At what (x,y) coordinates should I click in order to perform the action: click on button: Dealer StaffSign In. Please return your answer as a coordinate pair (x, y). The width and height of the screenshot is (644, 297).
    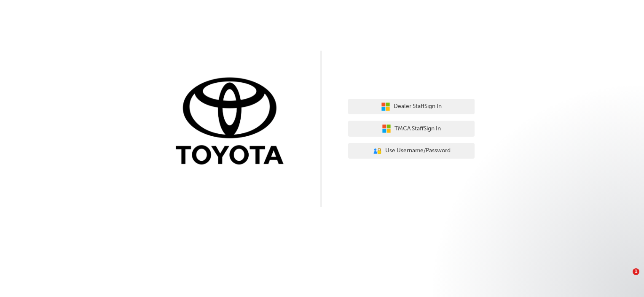
    Looking at the image, I should click on (411, 107).